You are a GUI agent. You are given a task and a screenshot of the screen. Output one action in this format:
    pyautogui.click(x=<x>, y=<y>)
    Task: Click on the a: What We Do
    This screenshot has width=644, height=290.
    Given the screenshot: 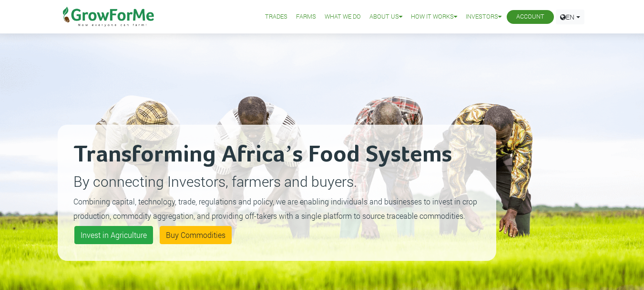 What is the action you would take?
    pyautogui.click(x=343, y=17)
    